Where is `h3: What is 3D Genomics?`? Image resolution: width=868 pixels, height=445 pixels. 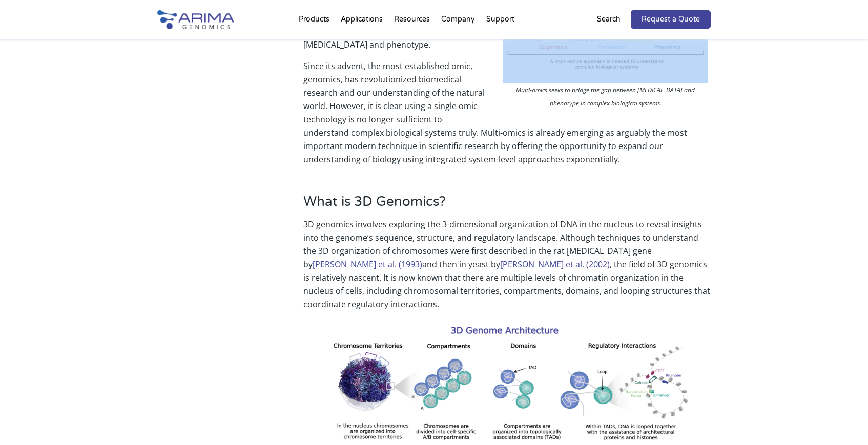
h3: What is 3D Genomics? is located at coordinates (507, 206).